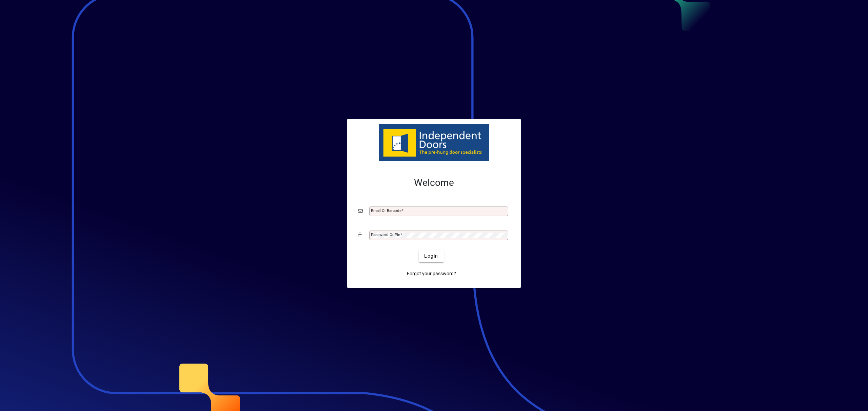 The height and width of the screenshot is (411, 868). What do you see at coordinates (434, 183) in the screenshot?
I see `h2: Welcome` at bounding box center [434, 183].